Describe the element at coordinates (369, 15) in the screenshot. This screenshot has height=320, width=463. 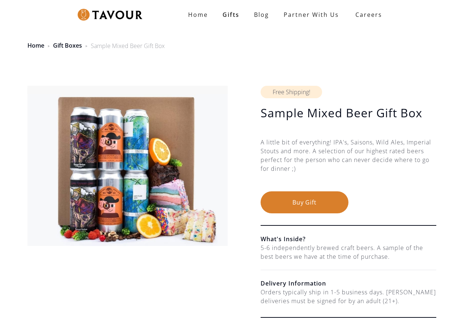
I see `strong: Careers` at that location.